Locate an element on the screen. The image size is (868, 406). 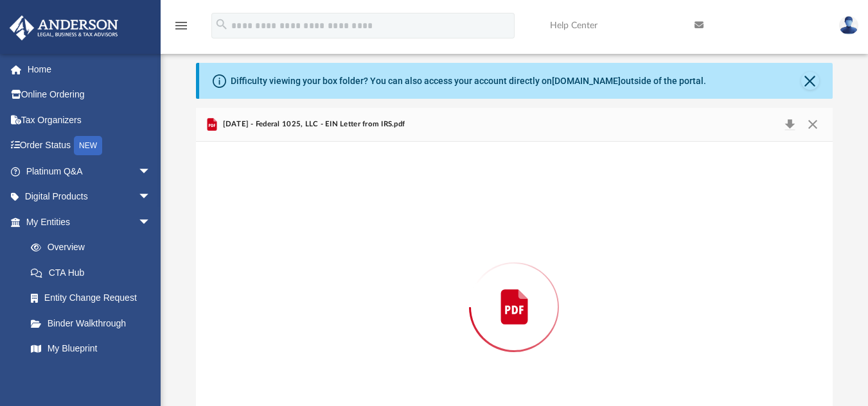
i: search is located at coordinates (222, 24).